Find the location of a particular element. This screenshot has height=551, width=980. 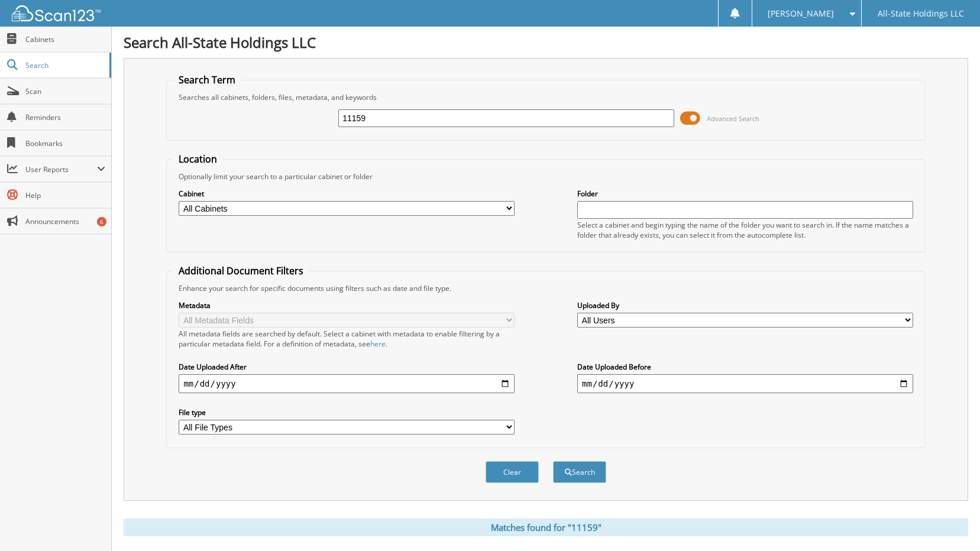

span: Advanced Search is located at coordinates (733, 118).